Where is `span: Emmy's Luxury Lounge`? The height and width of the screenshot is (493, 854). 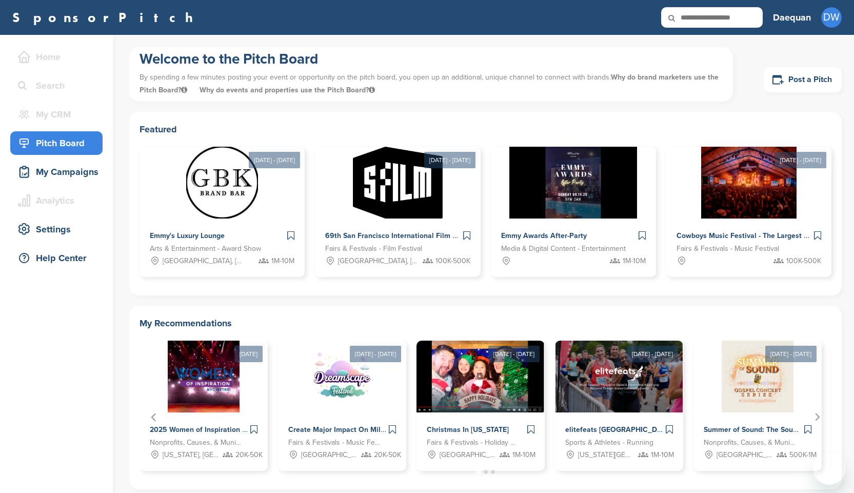 span: Emmy's Luxury Lounge is located at coordinates (187, 236).